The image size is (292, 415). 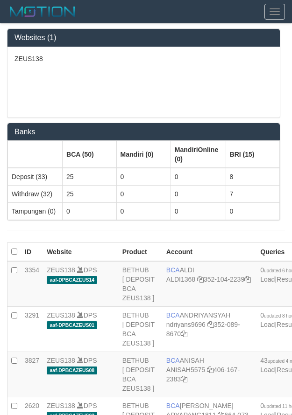 What do you see at coordinates (209, 284) in the screenshot?
I see `td: ALDI 352-104-2239` at bounding box center [209, 284].